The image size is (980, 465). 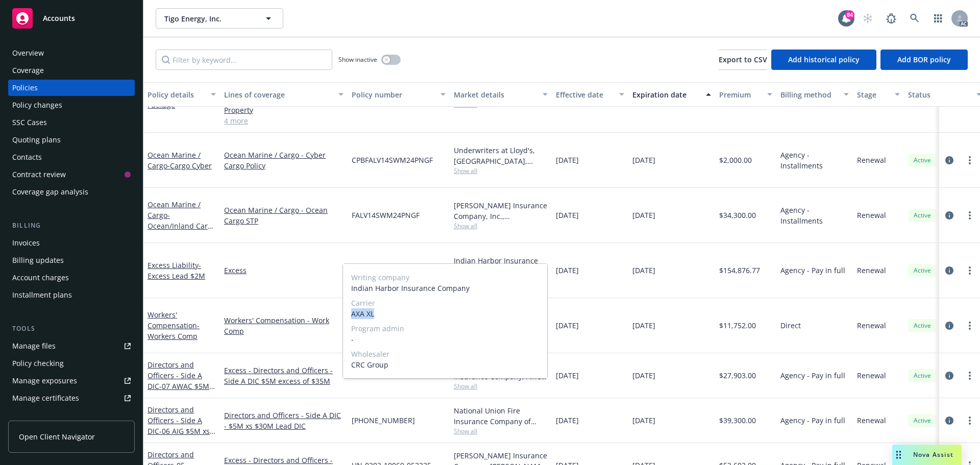 I want to click on button: Policy number, so click(x=398, y=94).